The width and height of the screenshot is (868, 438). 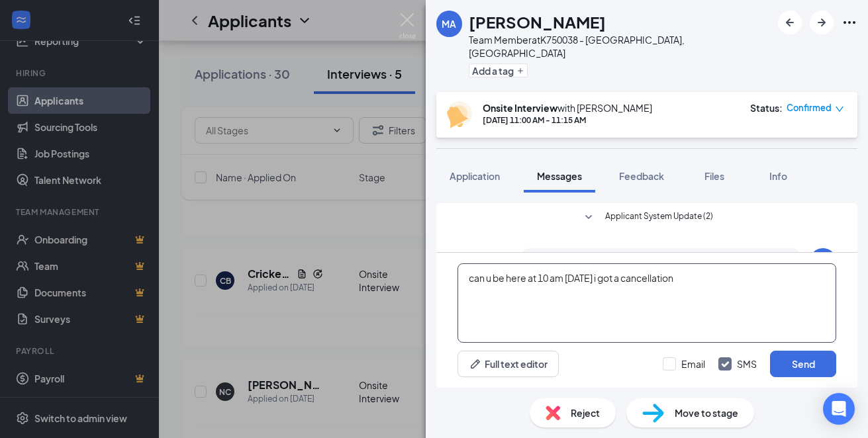 I want to click on span: Application, so click(x=475, y=176).